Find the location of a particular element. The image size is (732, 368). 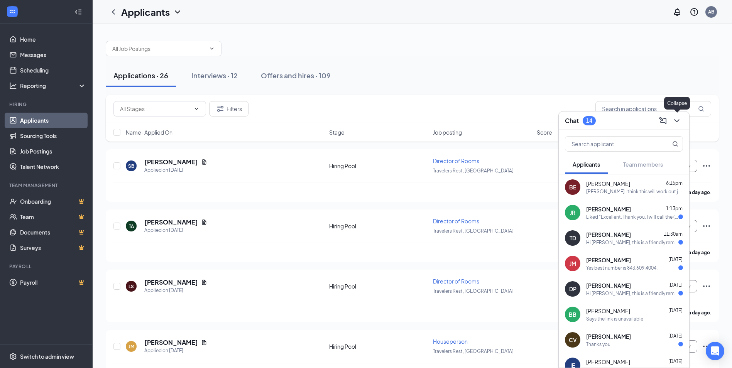

svg: WorkstreamLogo is located at coordinates (12, 12).